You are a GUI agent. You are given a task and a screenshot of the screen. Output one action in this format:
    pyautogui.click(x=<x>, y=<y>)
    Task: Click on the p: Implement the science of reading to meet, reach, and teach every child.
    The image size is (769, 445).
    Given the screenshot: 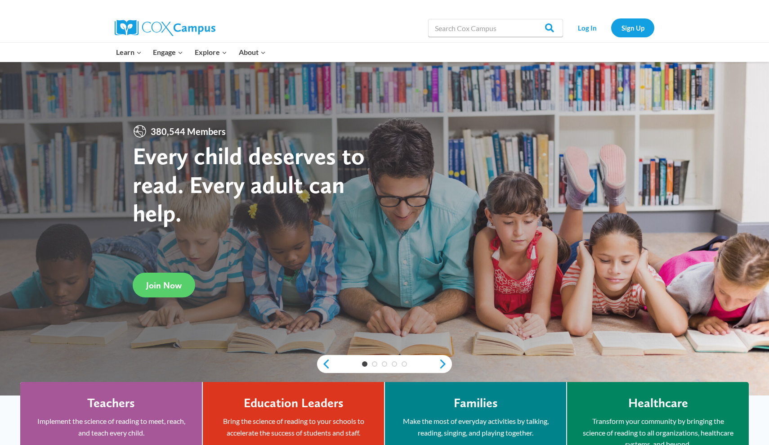 What is the action you would take?
    pyautogui.click(x=111, y=426)
    